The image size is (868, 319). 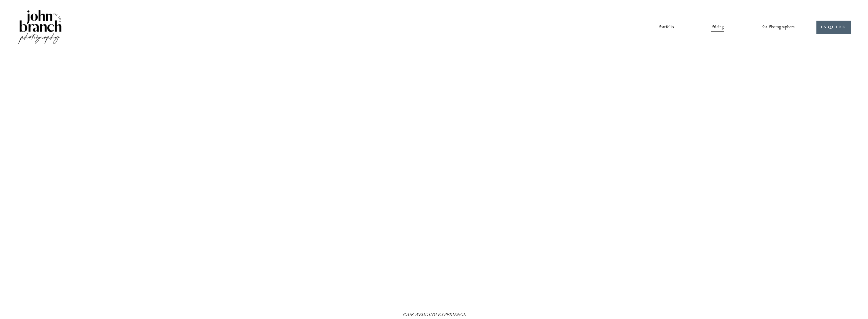 What do you see at coordinates (667, 28) in the screenshot?
I see `a: Portfolio` at bounding box center [667, 28].